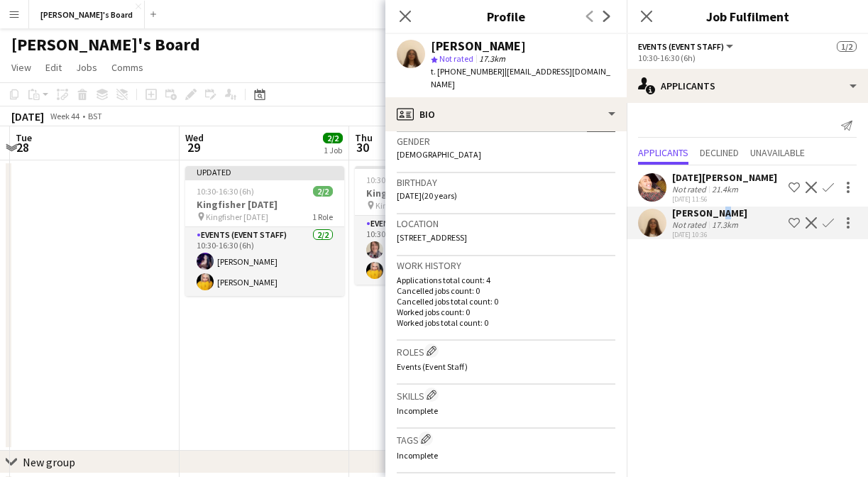 The height and width of the screenshot is (477, 868). What do you see at coordinates (456, 59) in the screenshot?
I see `span: Not rated` at bounding box center [456, 59].